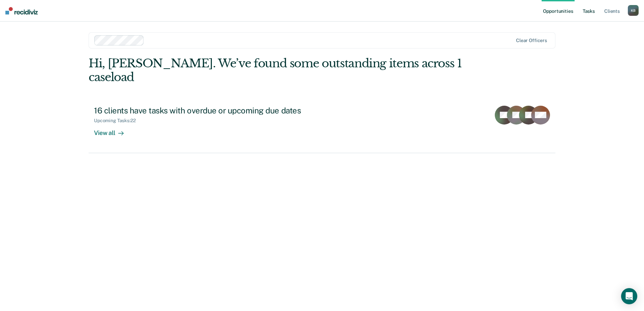 This screenshot has width=644, height=311. What do you see at coordinates (322, 127) in the screenshot?
I see `a: 16 clients have tasks with overdue or upcoming due datesUpcoming Tasks:22View all` at bounding box center [322, 127].